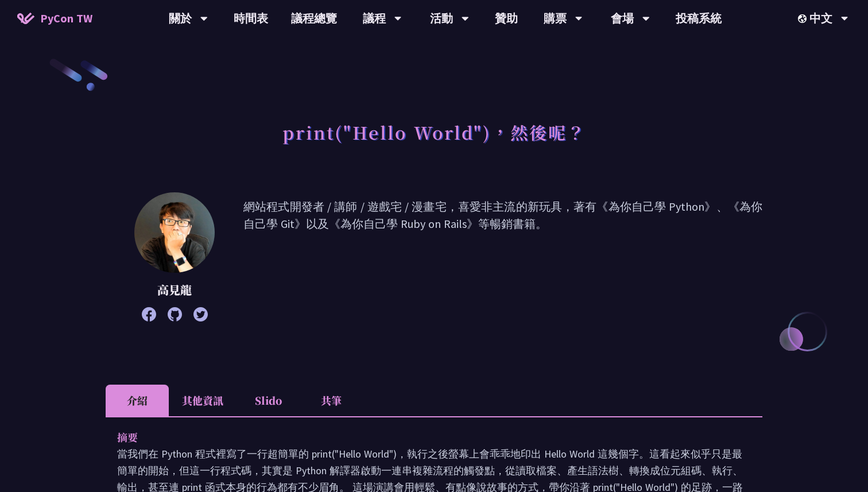 The height and width of the screenshot is (492, 868). Describe the element at coordinates (268, 400) in the screenshot. I see `li: Slido` at that location.